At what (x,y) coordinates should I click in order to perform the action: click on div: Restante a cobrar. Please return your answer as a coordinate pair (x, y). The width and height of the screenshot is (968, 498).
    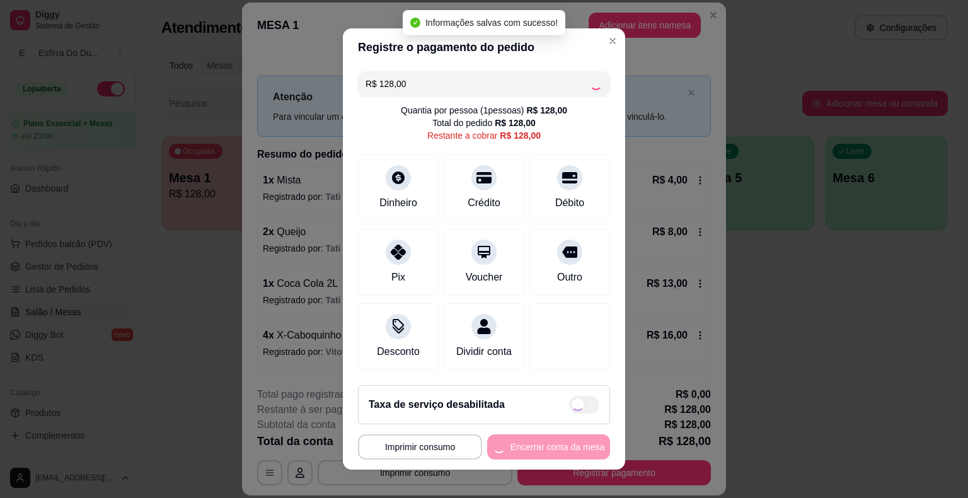
    Looking at the image, I should click on (484, 135).